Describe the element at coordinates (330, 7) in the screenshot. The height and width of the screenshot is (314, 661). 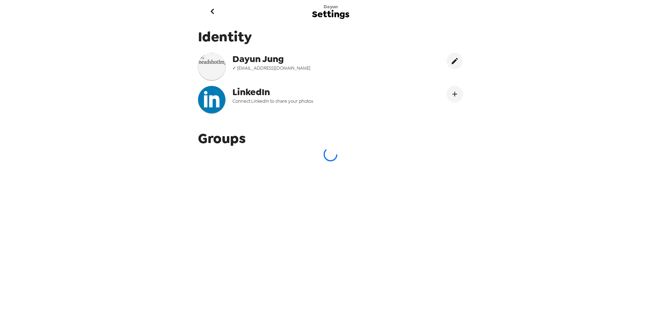
I see `span: Dayun` at that location.